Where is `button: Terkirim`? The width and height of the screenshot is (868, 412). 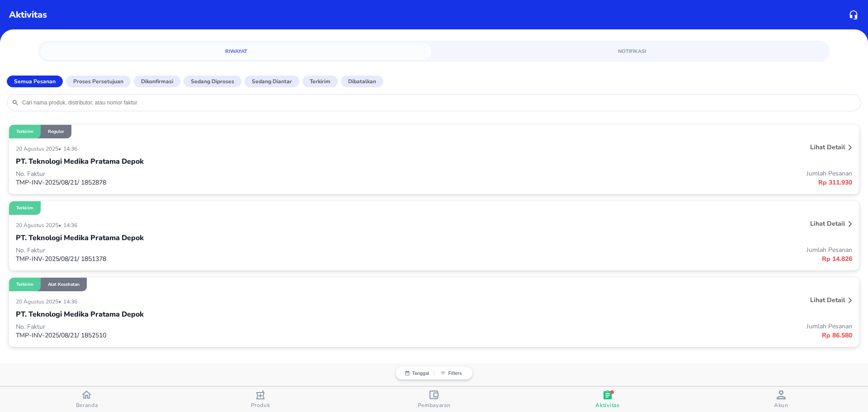
button: Terkirim is located at coordinates (320, 82).